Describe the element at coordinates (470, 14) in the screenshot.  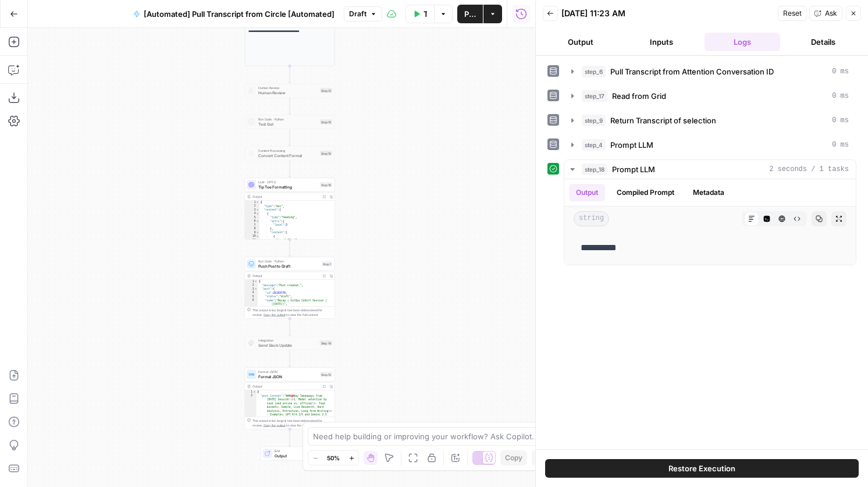
I see `span: Publish` at that location.